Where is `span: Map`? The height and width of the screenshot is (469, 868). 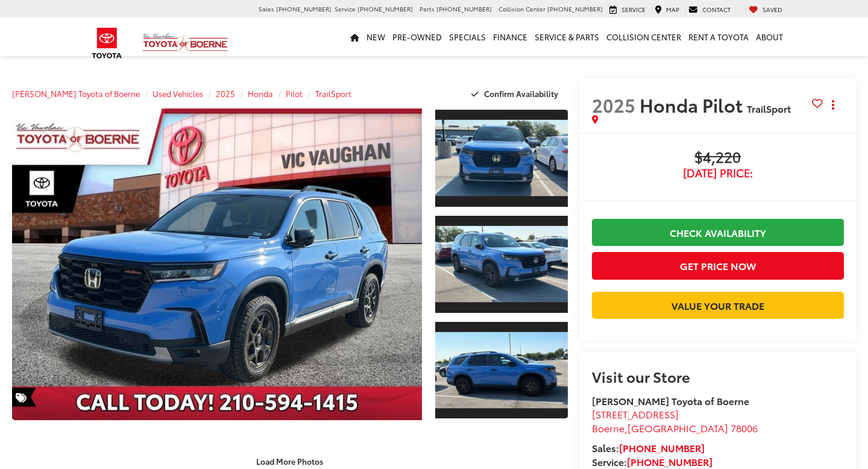 span: Map is located at coordinates (673, 9).